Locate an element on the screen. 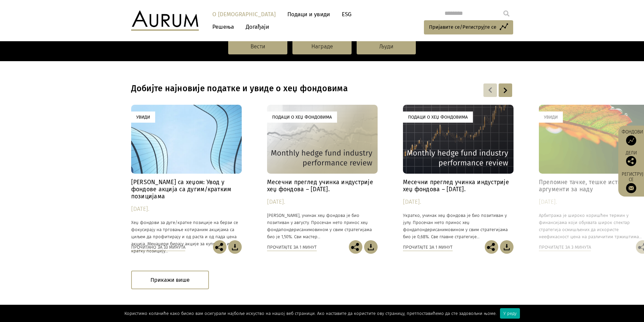 This screenshot has height=322, width=644. img: Приступ фондовима is located at coordinates (631, 140).